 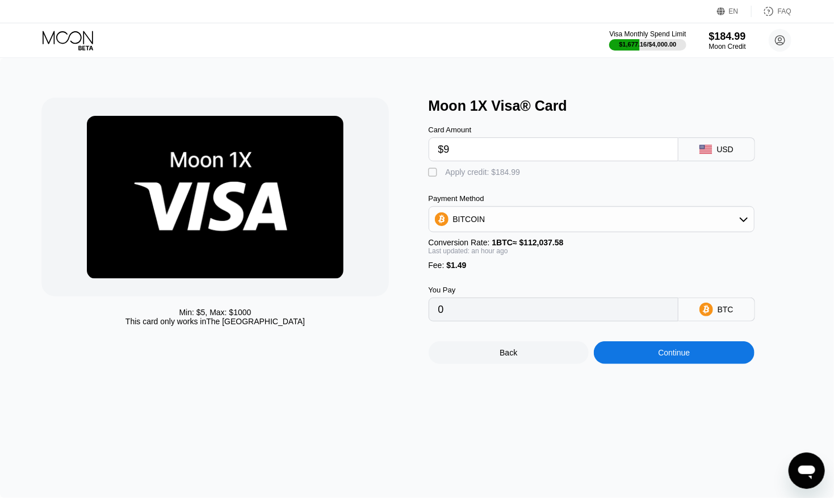 What do you see at coordinates (727, 36) in the screenshot?
I see `div: $184.99` at bounding box center [727, 36].